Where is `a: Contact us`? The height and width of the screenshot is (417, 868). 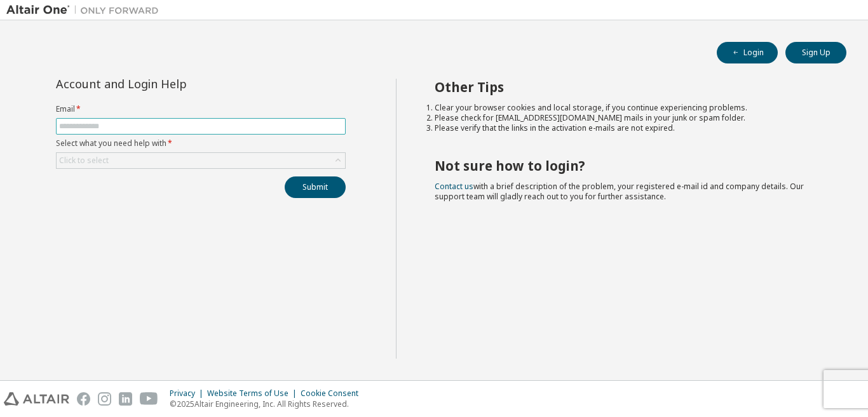
a: Contact us is located at coordinates (454, 186).